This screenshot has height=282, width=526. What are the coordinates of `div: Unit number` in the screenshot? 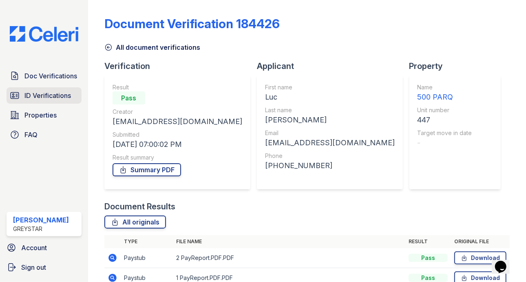 It's located at (445, 110).